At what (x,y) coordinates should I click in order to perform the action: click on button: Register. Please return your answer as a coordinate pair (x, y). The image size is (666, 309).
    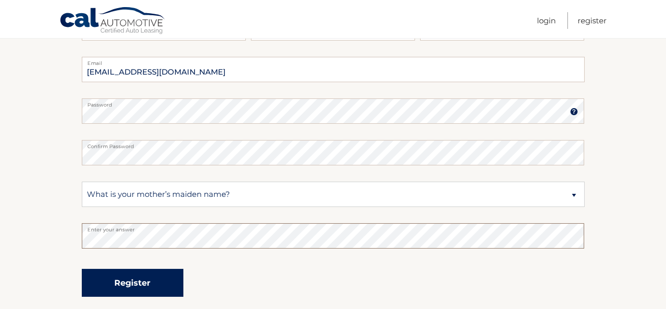
    Looking at the image, I should click on (133, 283).